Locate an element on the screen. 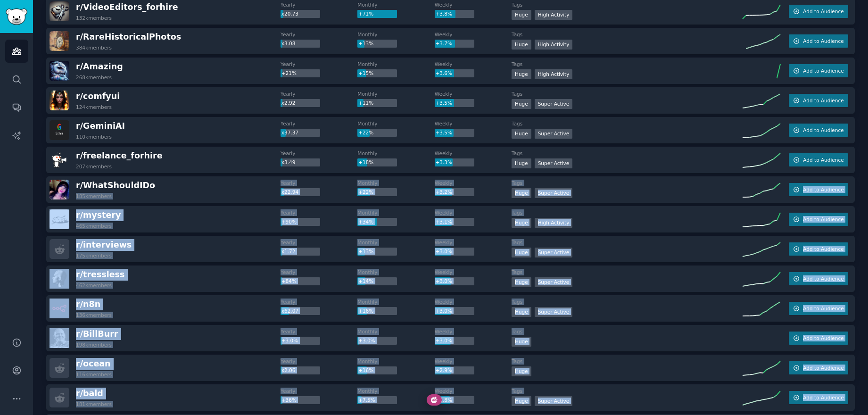 This screenshot has width=868, height=415. span: x2.92 is located at coordinates (289, 103).